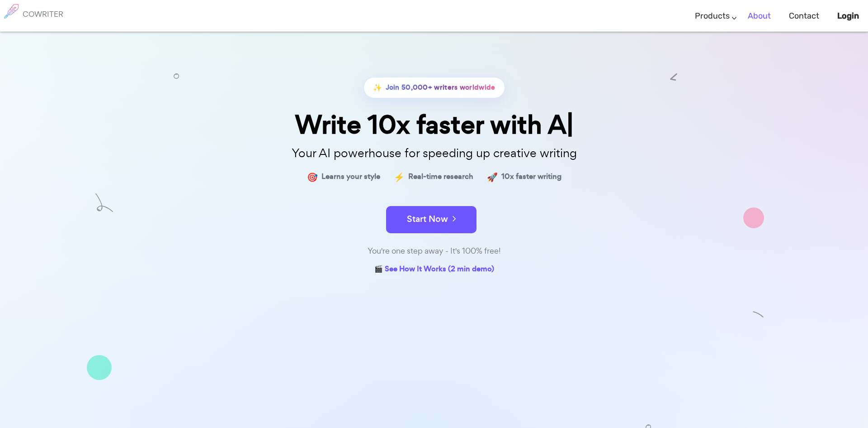  Describe the element at coordinates (351, 177) in the screenshot. I see `span: Learns your style` at that location.